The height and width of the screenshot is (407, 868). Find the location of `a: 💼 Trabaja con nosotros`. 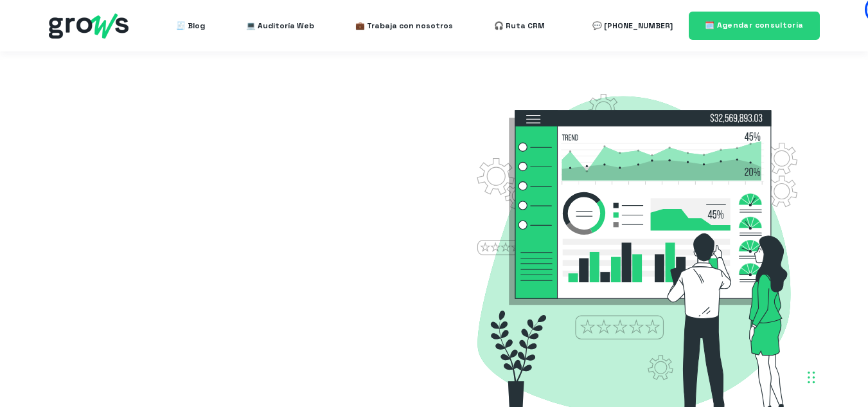

a: 💼 Trabaja con nosotros is located at coordinates (404, 26).